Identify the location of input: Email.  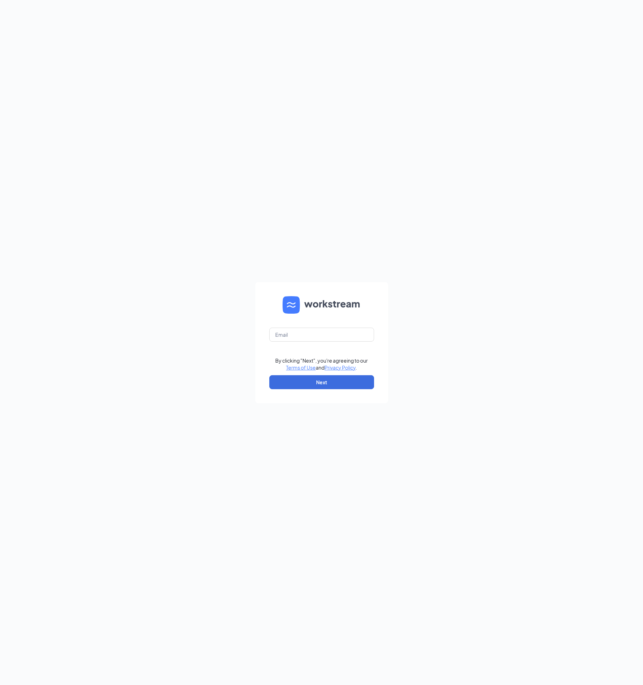
(322, 334).